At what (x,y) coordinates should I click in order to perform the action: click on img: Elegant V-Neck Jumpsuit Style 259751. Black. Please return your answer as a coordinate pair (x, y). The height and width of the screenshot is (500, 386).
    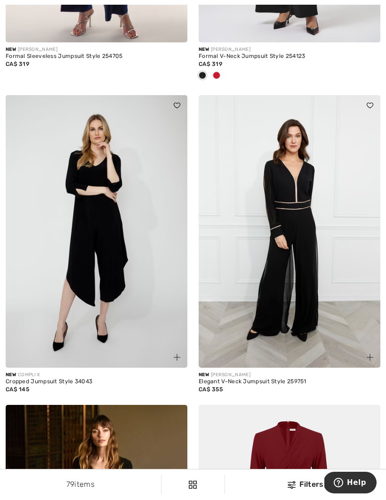
    Looking at the image, I should click on (290, 231).